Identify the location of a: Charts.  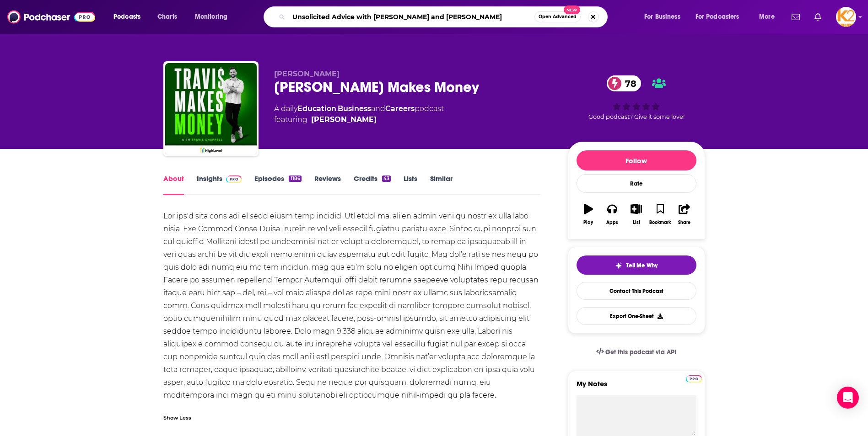
(167, 17).